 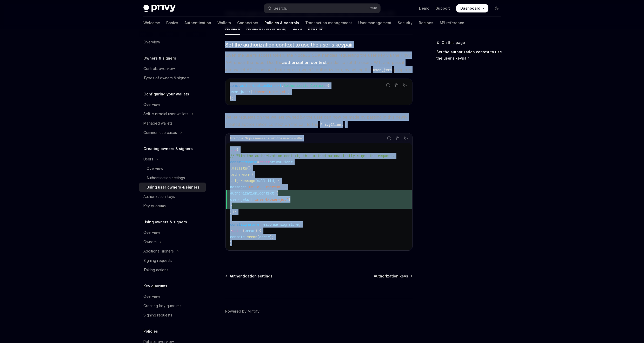 I want to click on a: Authentication, so click(x=198, y=23).